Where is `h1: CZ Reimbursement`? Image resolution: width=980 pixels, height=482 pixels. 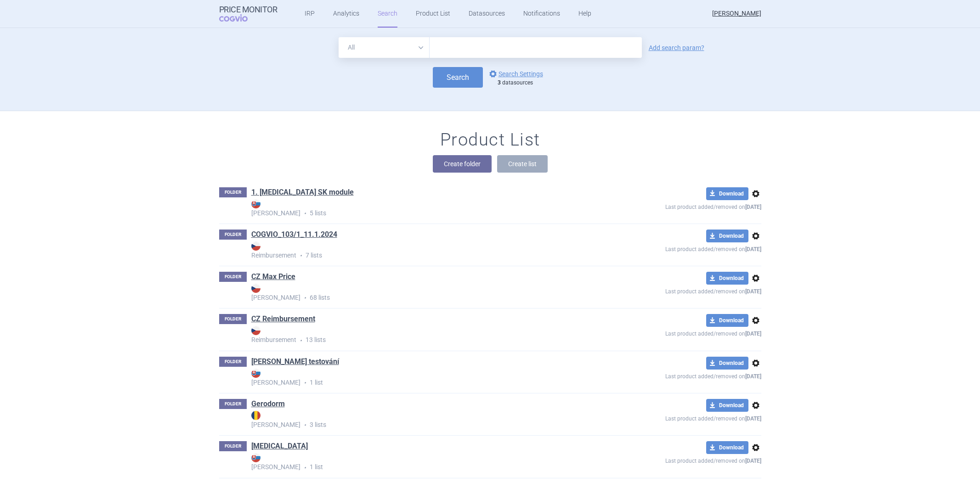
h1: CZ Reimbursement is located at coordinates (283, 320).